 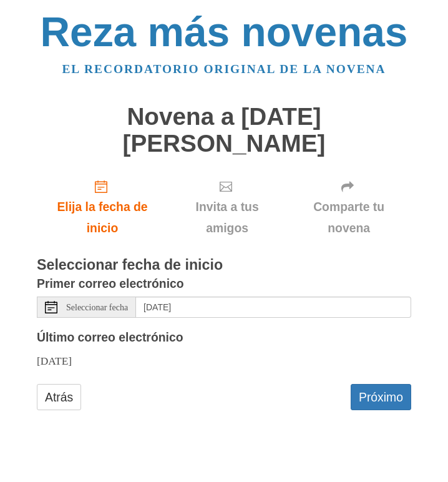 I want to click on font: Comparte tu novena, so click(x=349, y=217).